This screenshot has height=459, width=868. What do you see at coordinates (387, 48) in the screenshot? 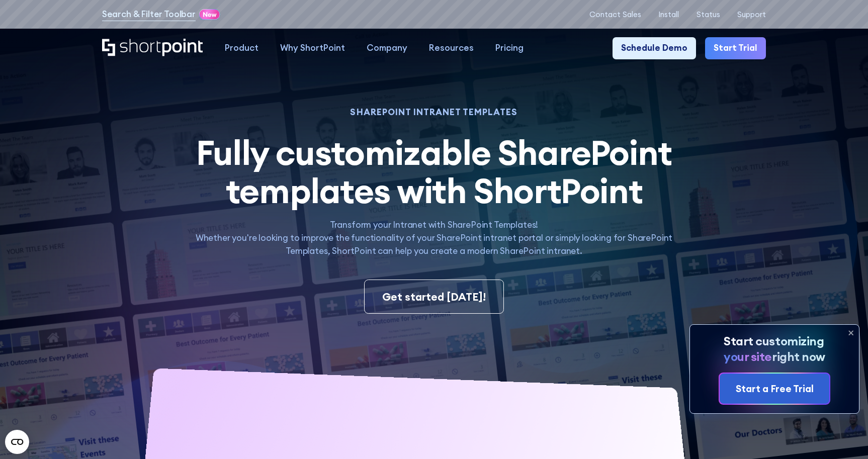
I see `div: Company` at bounding box center [387, 48].